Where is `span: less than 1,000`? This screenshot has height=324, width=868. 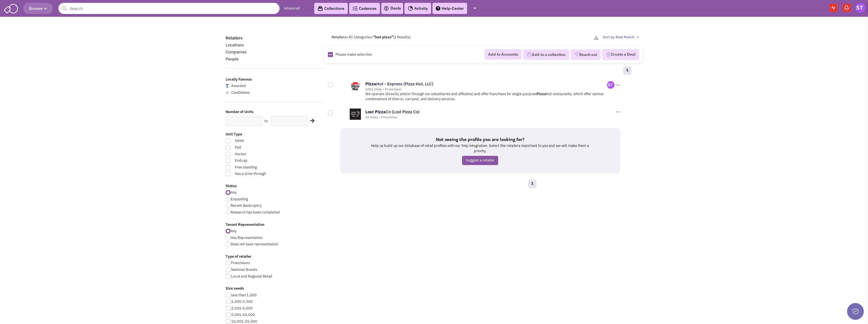
span: less than 1,000 is located at coordinates (244, 295).